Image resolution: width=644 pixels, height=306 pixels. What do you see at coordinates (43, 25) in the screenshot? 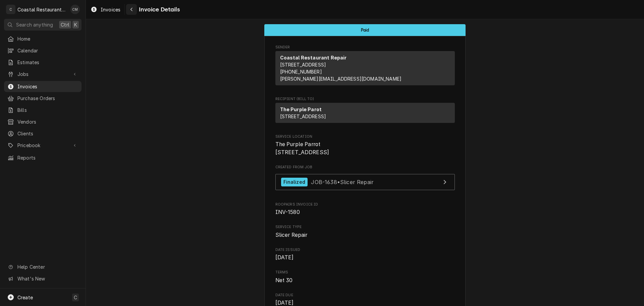
I see `button: Search anythingCtrlK` at bounding box center [43, 25].